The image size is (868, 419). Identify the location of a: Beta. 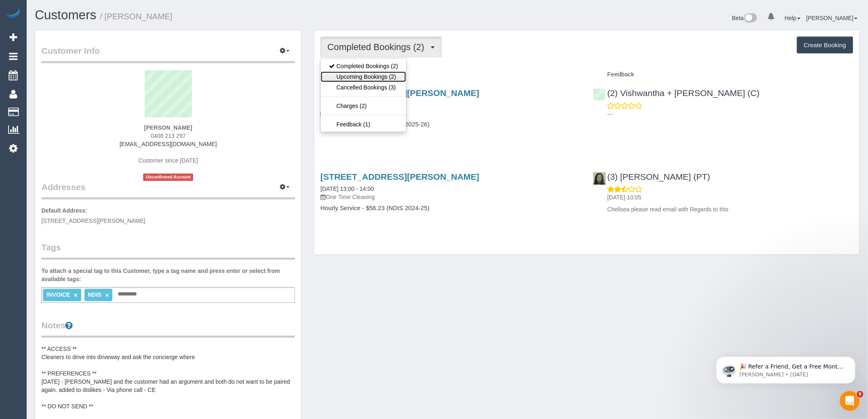
(745, 18).